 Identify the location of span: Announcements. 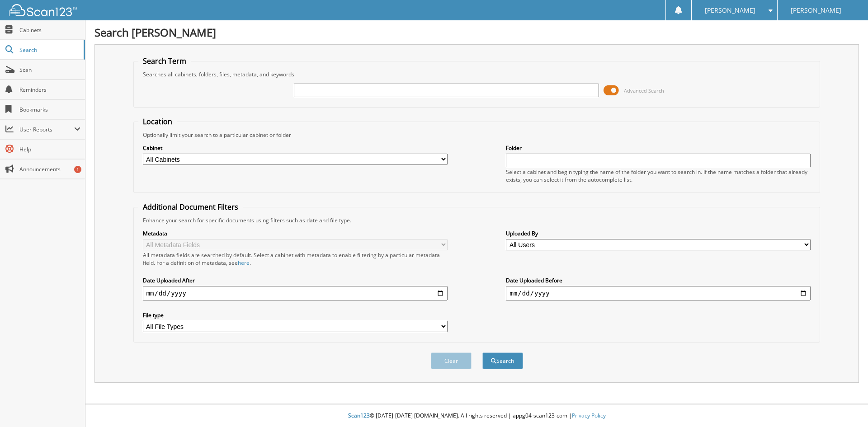
(50, 169).